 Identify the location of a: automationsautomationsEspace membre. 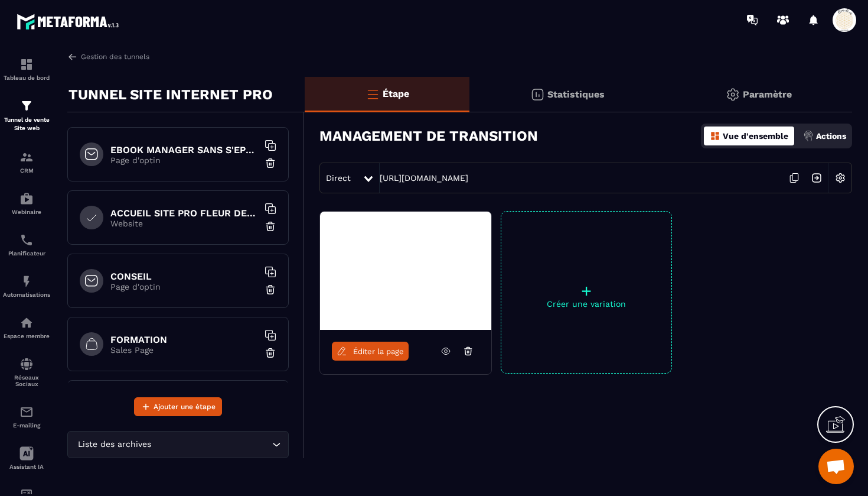
(27, 327).